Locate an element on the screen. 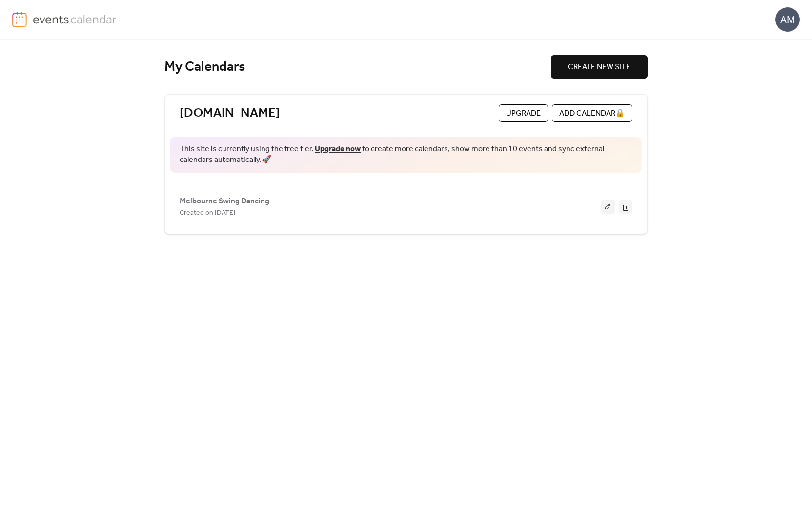  a: Melbourne Swing Dancing is located at coordinates (225, 201).